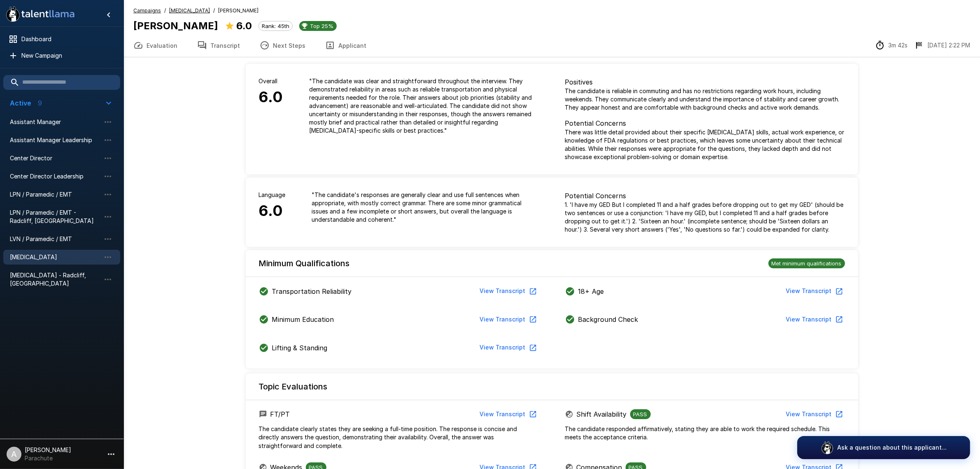 This screenshot has width=980, height=469. What do you see at coordinates (425, 207) in the screenshot?
I see `p: " The candidate's responses are generally clear and use full sentences when appropriate, with mos...` at bounding box center [425, 207].